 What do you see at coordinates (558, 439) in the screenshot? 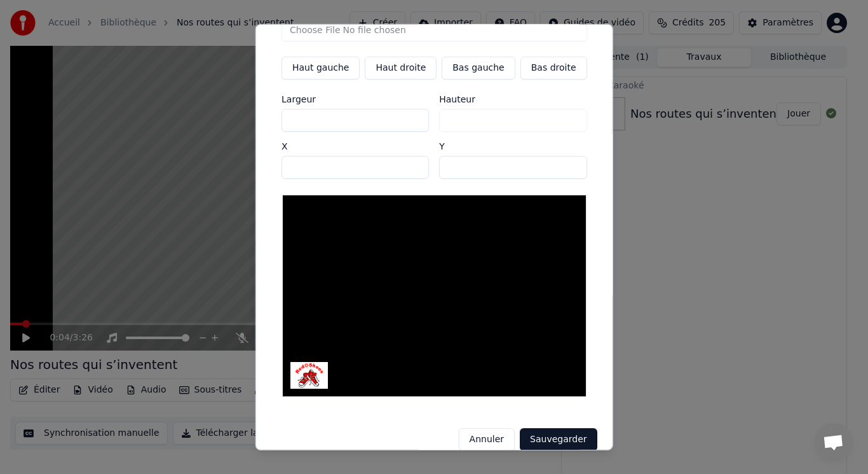
I see `button: Sauvegarder` at bounding box center [558, 439].